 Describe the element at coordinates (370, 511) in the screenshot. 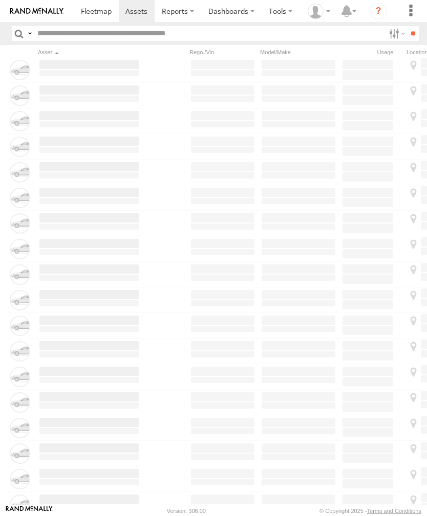

I see `div: © Copyright 2025 -` at that location.